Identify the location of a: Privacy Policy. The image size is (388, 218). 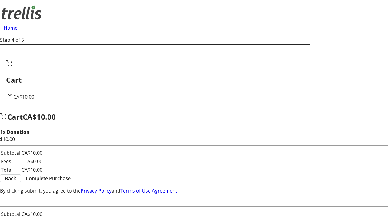
(96, 191).